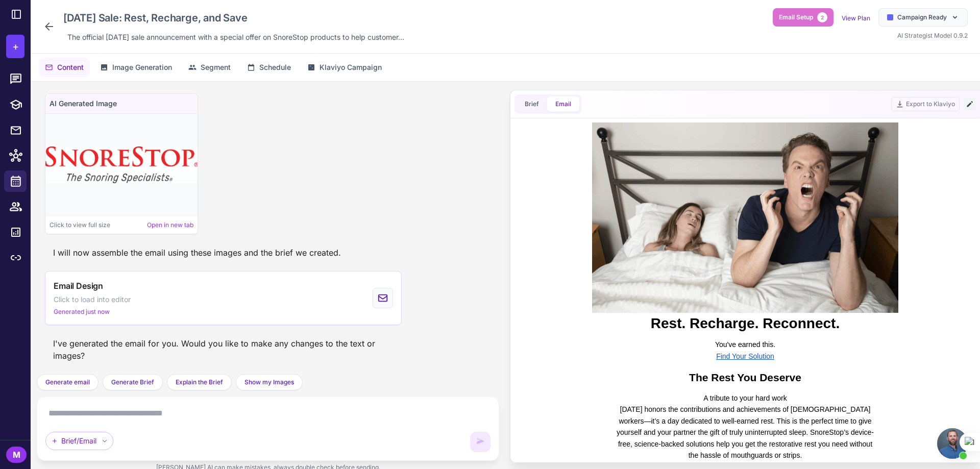  Describe the element at coordinates (121, 104) in the screenshot. I see `h4: AI Generated Image` at that location.